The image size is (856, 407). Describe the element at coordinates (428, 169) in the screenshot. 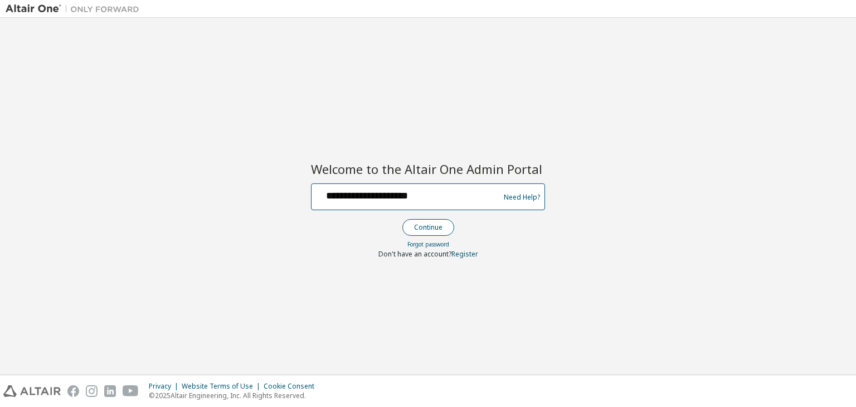

I see `h2: Welcome to the Altair One Admin Portal` at that location.